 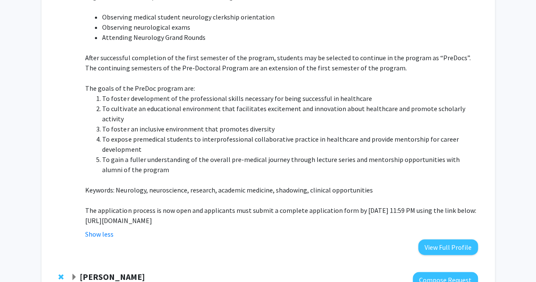 What do you see at coordinates (290, 98) in the screenshot?
I see `li: To foster development of the professional skills necessary for being successful in healthcare` at bounding box center [290, 98].